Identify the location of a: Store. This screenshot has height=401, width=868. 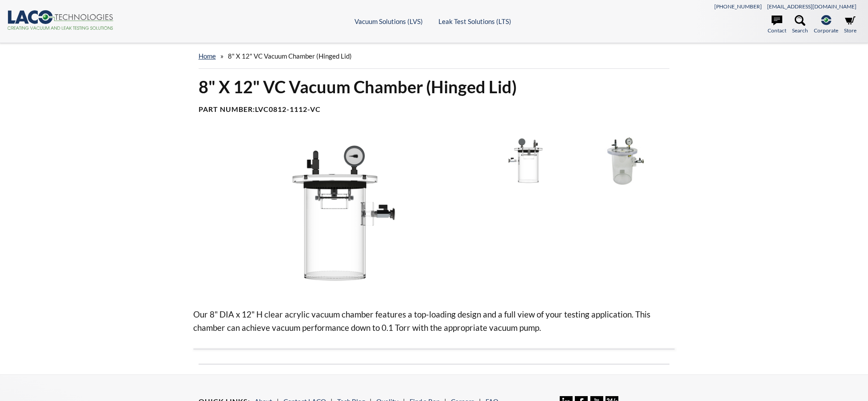
(851, 25).